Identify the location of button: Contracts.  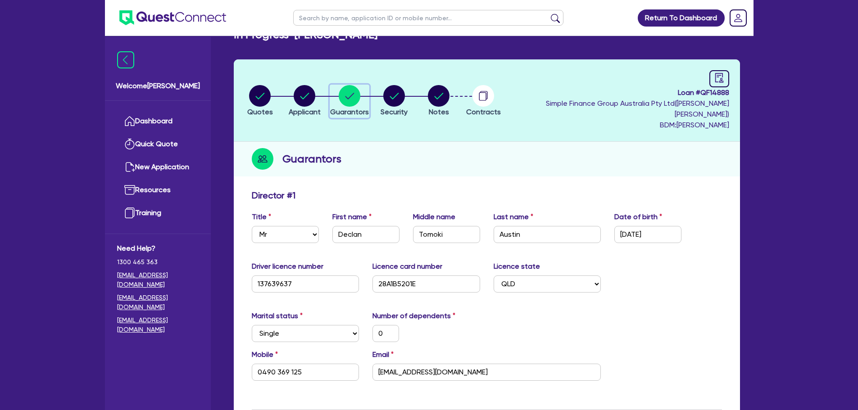
(483, 101).